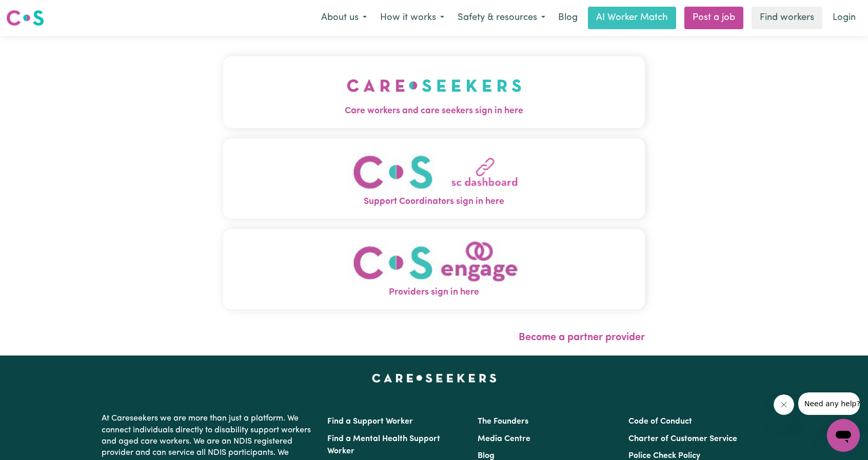  Describe the element at coordinates (434, 111) in the screenshot. I see `span: Care workers and care seekers sign in here` at that location.